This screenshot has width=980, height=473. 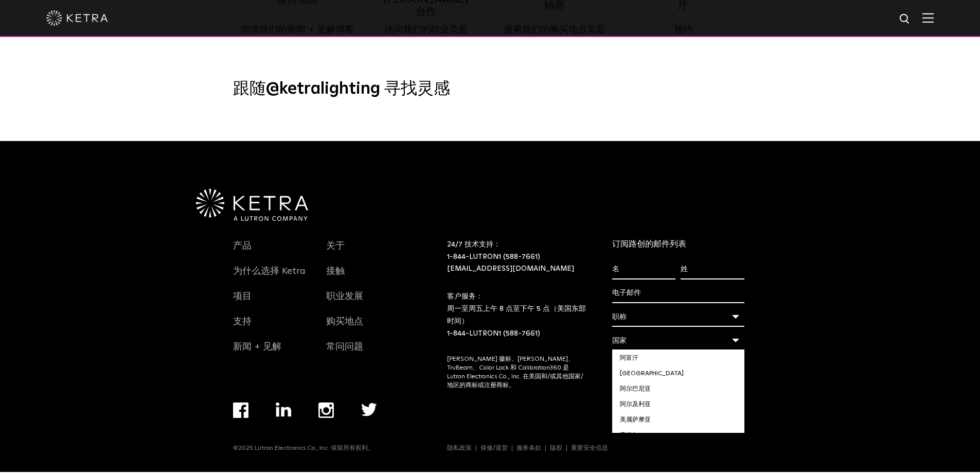 What do you see at coordinates (905, 19) in the screenshot?
I see `img: 搜索图标` at bounding box center [905, 19].